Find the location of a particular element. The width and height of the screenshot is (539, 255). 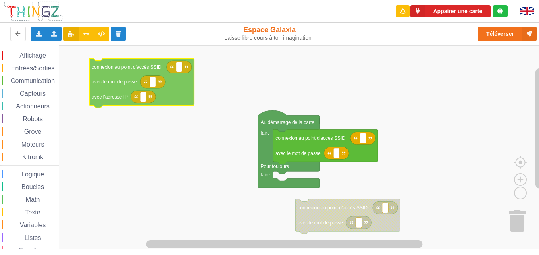

text: Pour toujours is located at coordinates (275, 166).